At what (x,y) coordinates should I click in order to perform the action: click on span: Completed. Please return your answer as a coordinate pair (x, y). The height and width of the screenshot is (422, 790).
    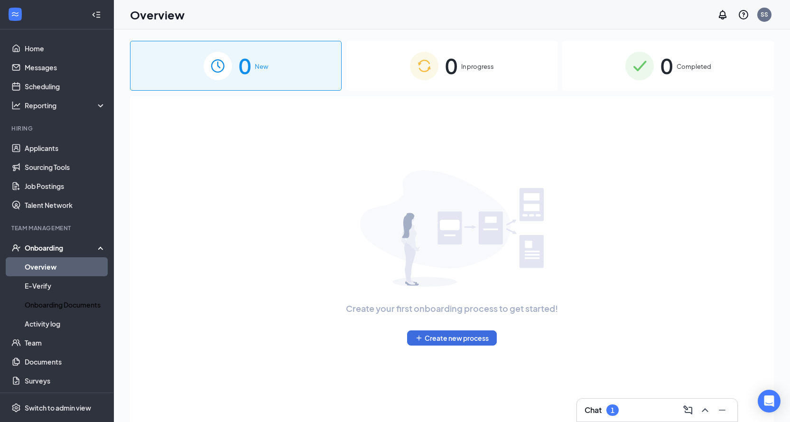
    Looking at the image, I should click on (694, 66).